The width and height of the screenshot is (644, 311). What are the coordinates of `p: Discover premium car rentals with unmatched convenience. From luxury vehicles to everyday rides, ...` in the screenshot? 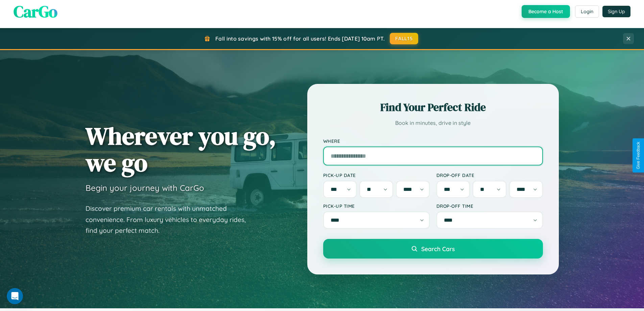 It's located at (170, 220).